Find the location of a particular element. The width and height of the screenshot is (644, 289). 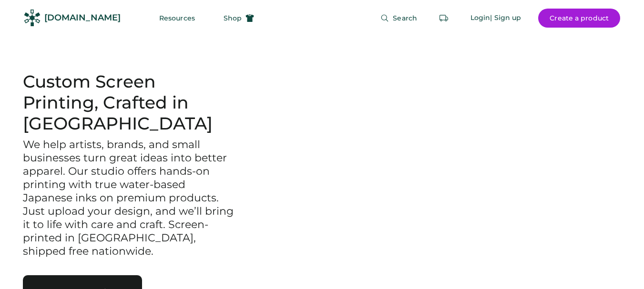

button: Shop is located at coordinates (239, 18).